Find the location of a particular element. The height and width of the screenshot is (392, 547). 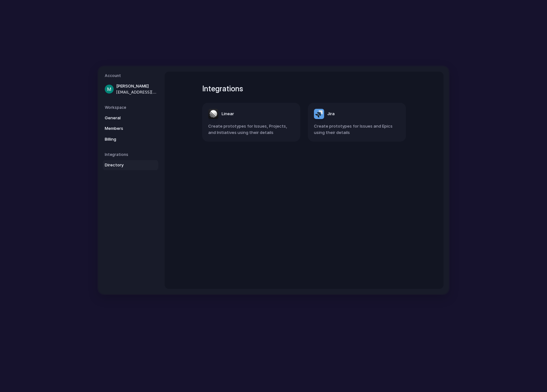

span: General is located at coordinates (125, 118).